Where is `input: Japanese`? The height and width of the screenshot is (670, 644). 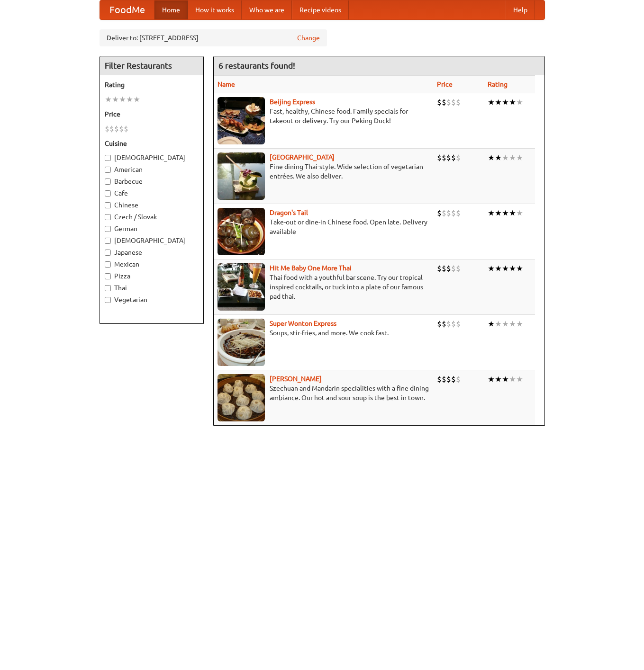
input: Japanese is located at coordinates (108, 252).